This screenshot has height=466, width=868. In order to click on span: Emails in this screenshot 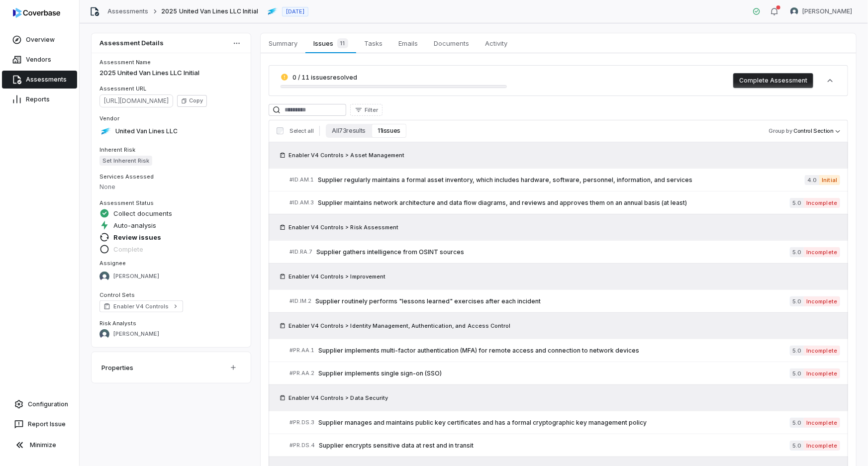, I will do `click(408, 44)`.